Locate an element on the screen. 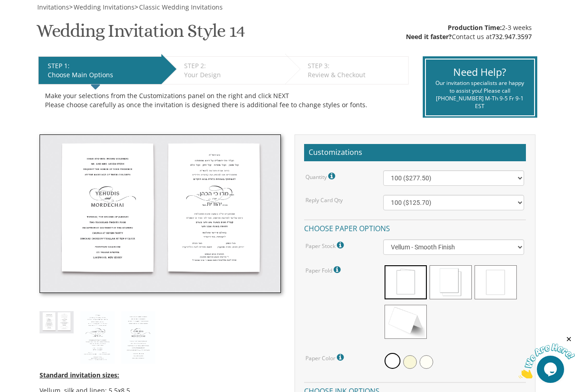 The width and height of the screenshot is (575, 392). div: Review & Checkout is located at coordinates (356, 75).